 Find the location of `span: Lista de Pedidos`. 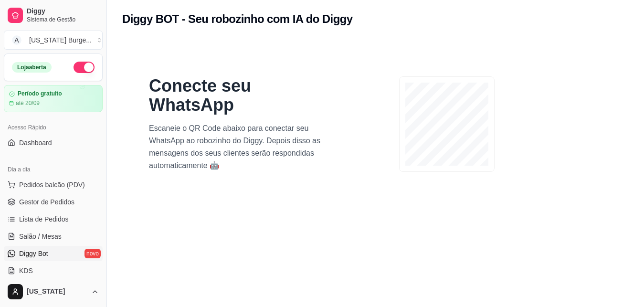

span: Lista de Pedidos is located at coordinates (44, 219).